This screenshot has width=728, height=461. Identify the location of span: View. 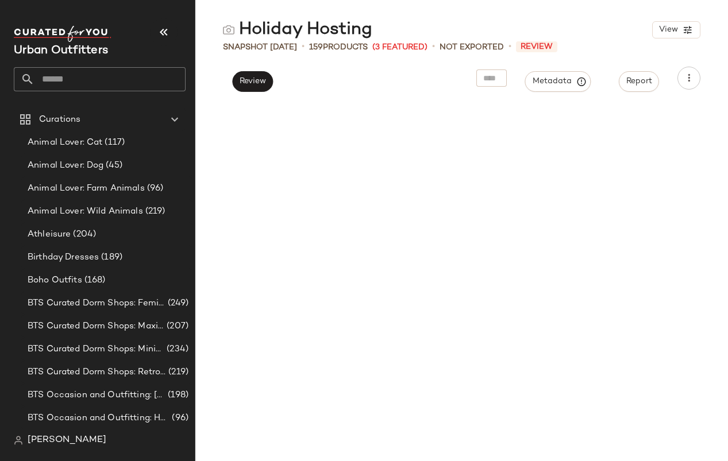
(668, 30).